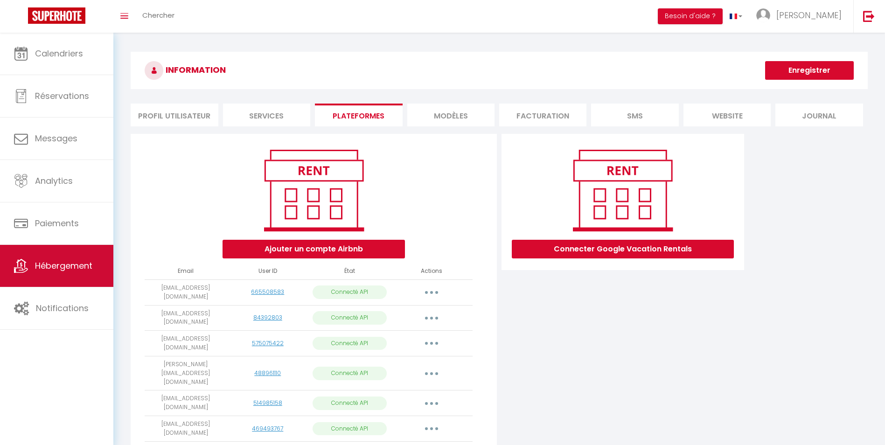 This screenshot has width=885, height=445. I want to click on th: Email, so click(186, 271).